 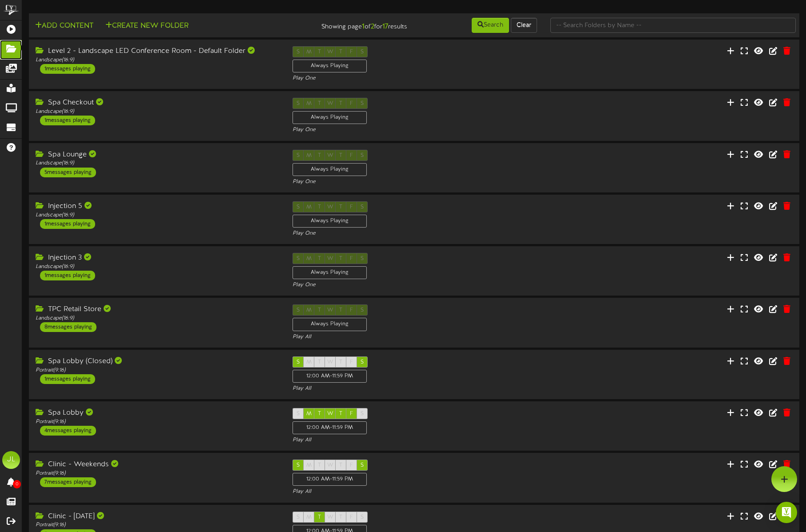 I want to click on button: Add Content, so click(x=64, y=26).